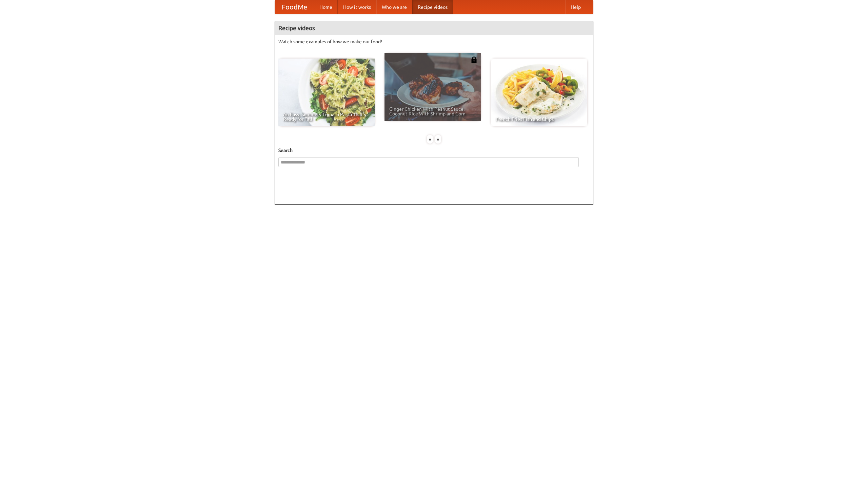 This screenshot has width=868, height=479. Describe the element at coordinates (357, 7) in the screenshot. I see `a: How it works` at that location.